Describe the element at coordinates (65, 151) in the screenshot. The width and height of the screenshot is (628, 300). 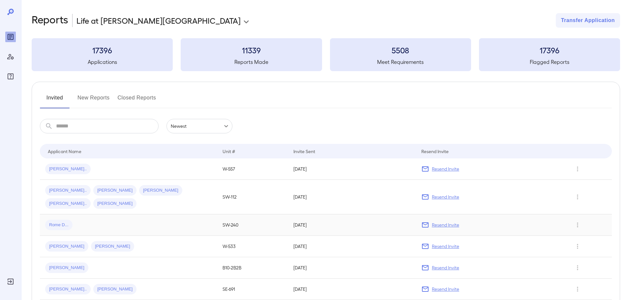
I see `div: Applicant Name` at that location.